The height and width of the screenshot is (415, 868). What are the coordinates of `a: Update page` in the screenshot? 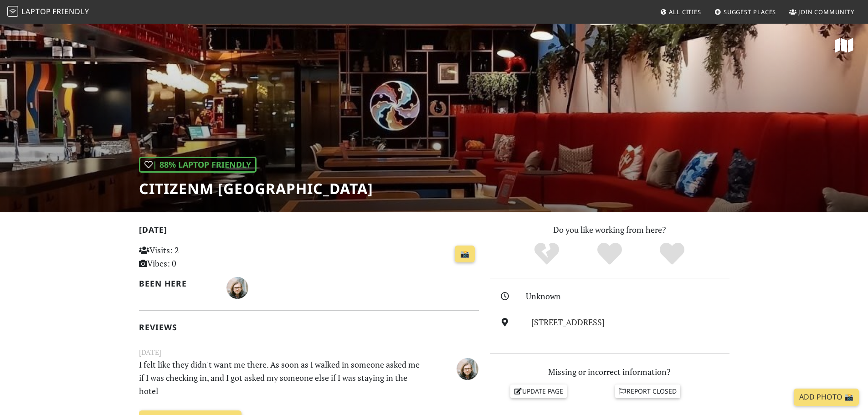 It's located at (538, 391).